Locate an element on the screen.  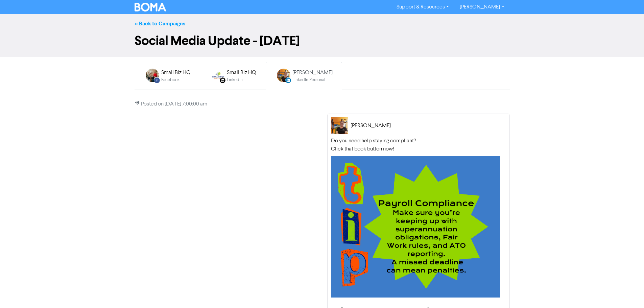
a: << Back to Campaigns is located at coordinates (160, 24).